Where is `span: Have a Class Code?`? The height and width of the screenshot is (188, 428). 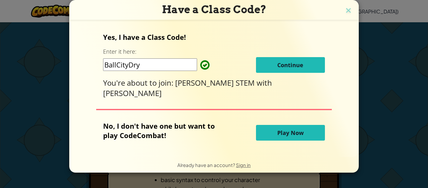 span: Have a Class Code? is located at coordinates (214, 9).